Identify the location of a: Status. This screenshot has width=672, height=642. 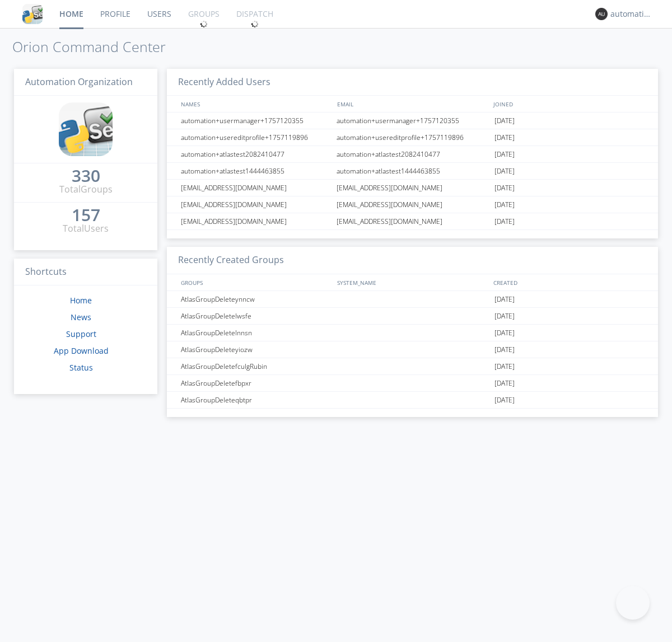
(81, 367).